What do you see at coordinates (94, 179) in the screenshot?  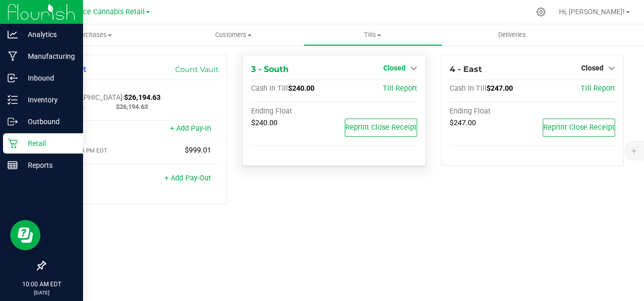 I see `div: Pay-Outs` at bounding box center [94, 179].